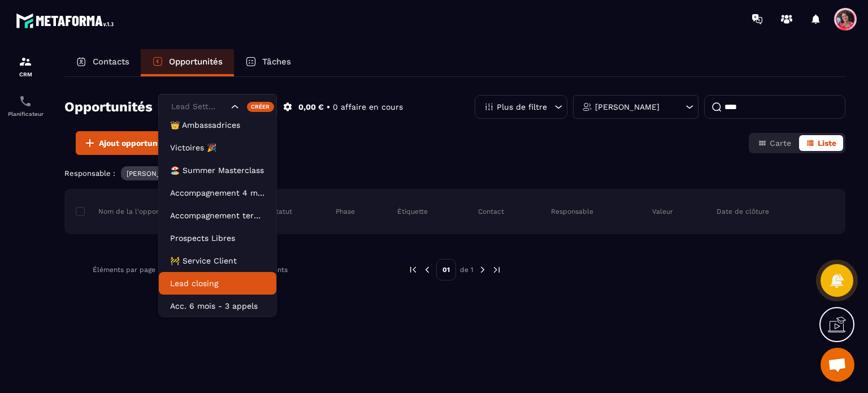 The height and width of the screenshot is (393, 868). Describe the element at coordinates (187, 63) in the screenshot. I see `a: Opportunités` at that location.